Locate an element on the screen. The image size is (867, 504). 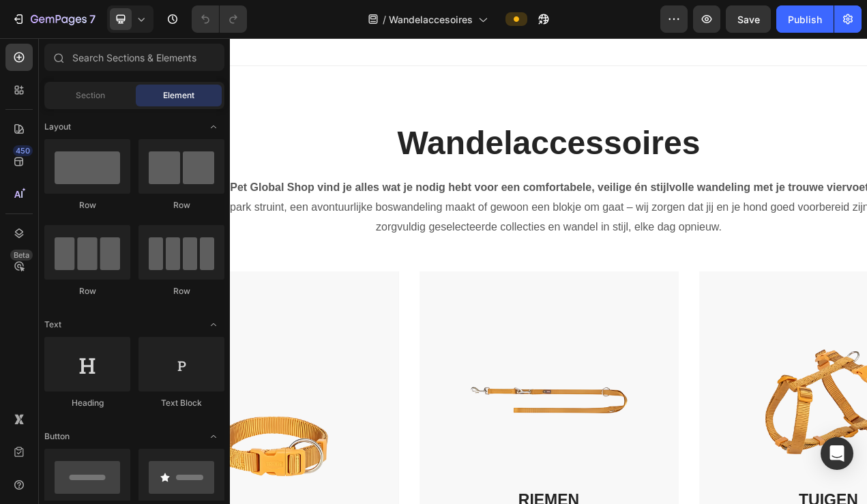
div: Undo/Redo is located at coordinates (219, 19).